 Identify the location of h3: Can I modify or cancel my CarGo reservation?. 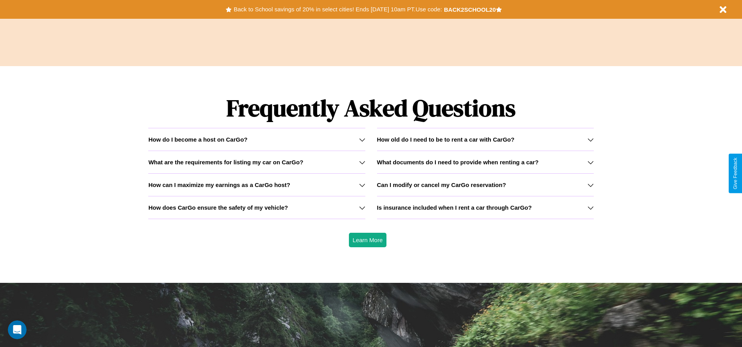
(442, 185).